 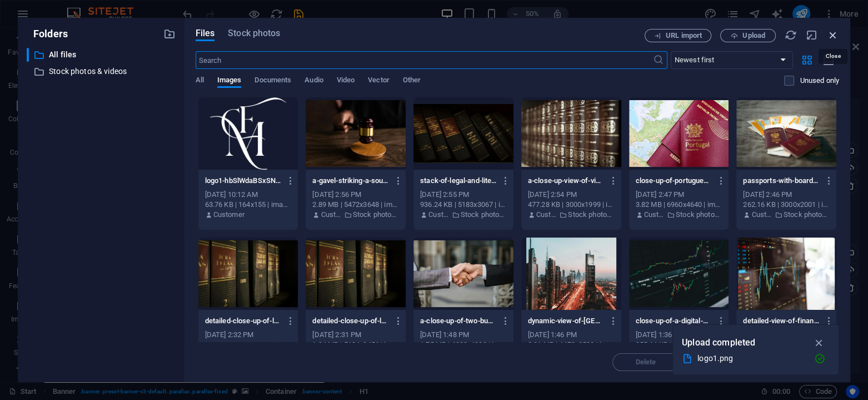 I want to click on button: Upload, so click(x=748, y=35).